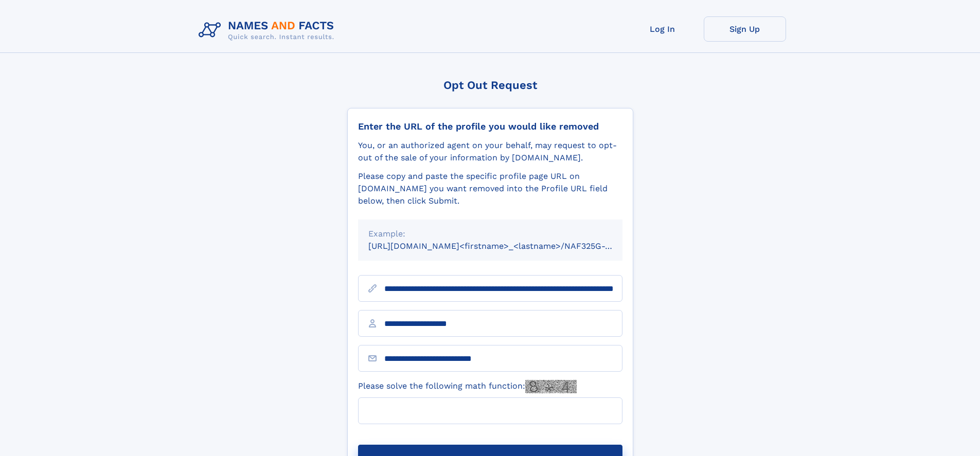 The width and height of the screenshot is (980, 456). Describe the element at coordinates (490, 234) in the screenshot. I see `div: Example:` at that location.